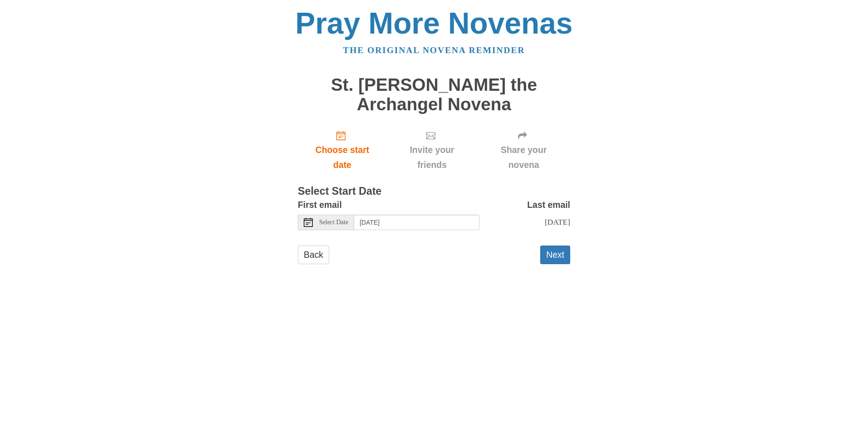 The image size is (868, 433). What do you see at coordinates (548, 205) in the screenshot?
I see `label: Last email` at bounding box center [548, 205].